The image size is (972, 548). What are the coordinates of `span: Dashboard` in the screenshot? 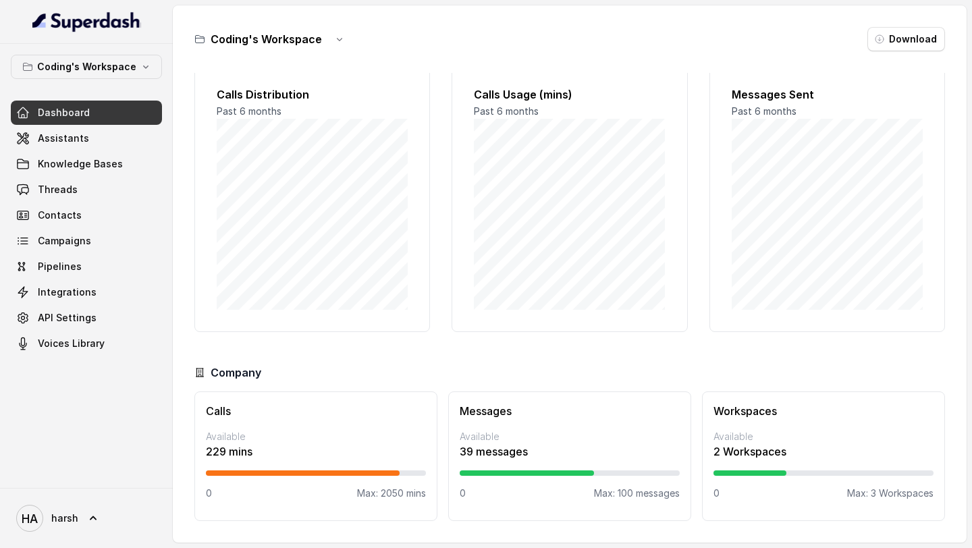 It's located at (63, 113).